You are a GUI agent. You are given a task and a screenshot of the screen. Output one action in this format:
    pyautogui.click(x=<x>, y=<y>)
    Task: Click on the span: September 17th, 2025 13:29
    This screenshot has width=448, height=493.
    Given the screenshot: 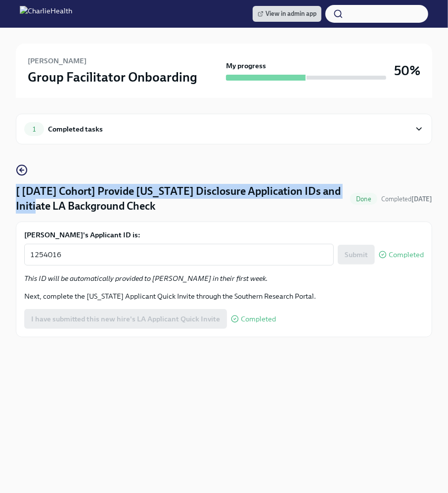 What is the action you would take?
    pyautogui.click(x=406, y=199)
    